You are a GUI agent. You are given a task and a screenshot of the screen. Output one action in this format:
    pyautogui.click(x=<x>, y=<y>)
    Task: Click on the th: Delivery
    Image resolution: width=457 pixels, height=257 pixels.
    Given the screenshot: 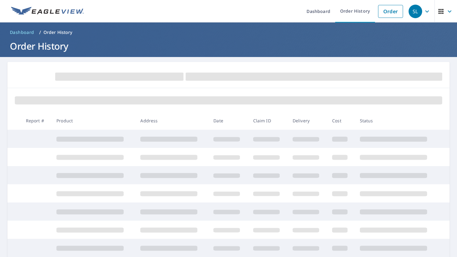 What is the action you would take?
    pyautogui.click(x=307, y=121)
    